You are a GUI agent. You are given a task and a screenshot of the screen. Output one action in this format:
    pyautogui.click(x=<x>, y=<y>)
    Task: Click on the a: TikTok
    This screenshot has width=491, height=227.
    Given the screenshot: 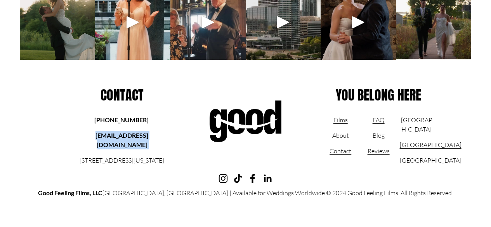 What is the action you would take?
    pyautogui.click(x=238, y=178)
    